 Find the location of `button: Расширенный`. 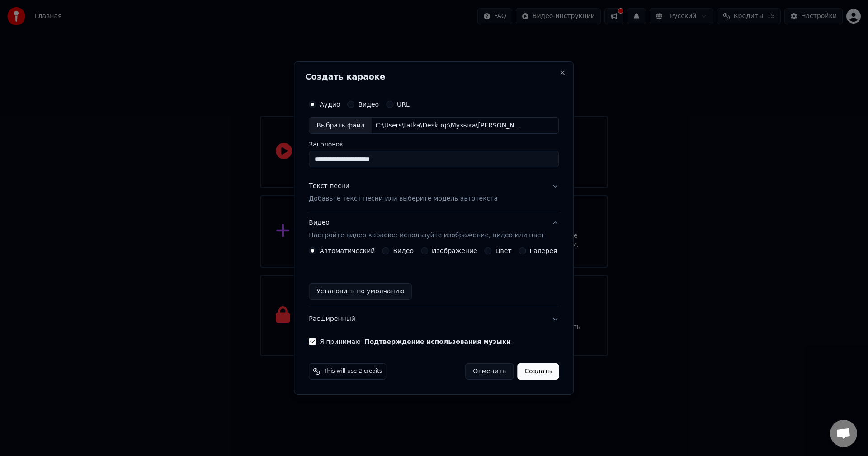

button: Расширенный is located at coordinates (434, 319).